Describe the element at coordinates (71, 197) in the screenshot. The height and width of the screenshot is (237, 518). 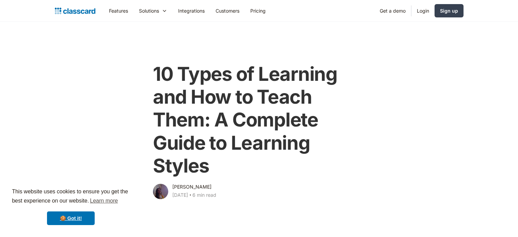
I see `span: This website uses cookies to ensure you get the best experience on our website.` at that location.